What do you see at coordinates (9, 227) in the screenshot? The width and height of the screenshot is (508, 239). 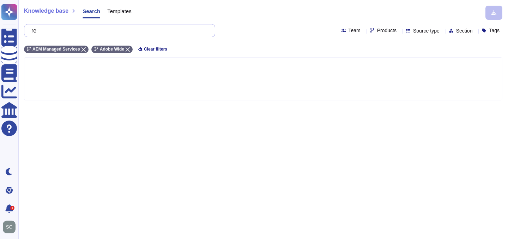 I see `img: user` at bounding box center [9, 227].